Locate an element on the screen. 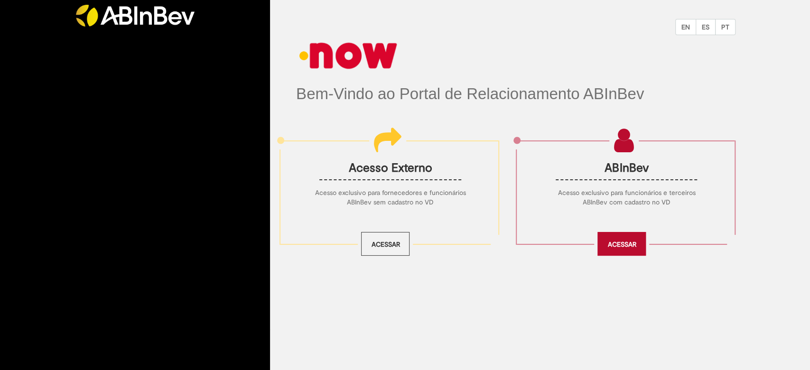  p: Acesso exclusivo para funcionários e terceiros ABInBev com cadastro no VD is located at coordinates (626, 197).